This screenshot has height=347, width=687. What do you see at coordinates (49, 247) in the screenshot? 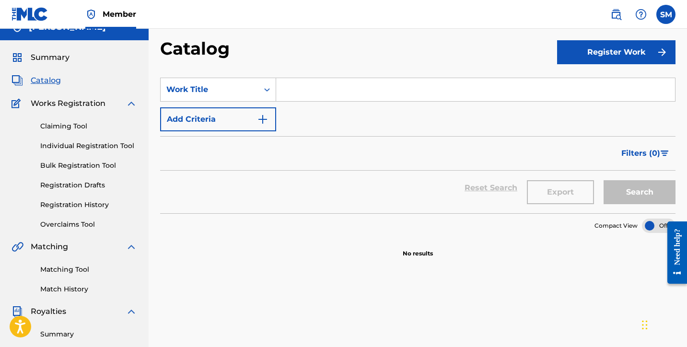
I see `span: Matching` at bounding box center [49, 247].